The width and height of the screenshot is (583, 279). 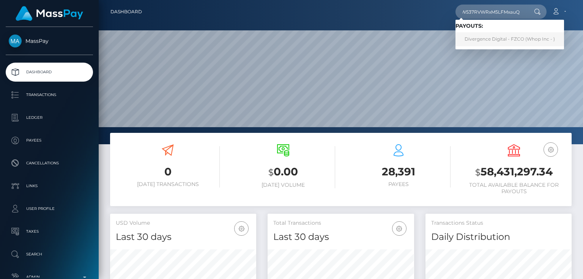 What do you see at coordinates (49, 118) in the screenshot?
I see `a: Ledger` at bounding box center [49, 118].